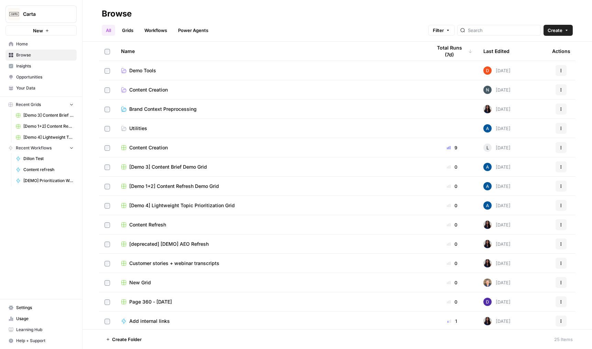 The height and width of the screenshot is (349, 592). Describe the element at coordinates (271, 71) in the screenshot. I see `a: Demo Tools` at that location.